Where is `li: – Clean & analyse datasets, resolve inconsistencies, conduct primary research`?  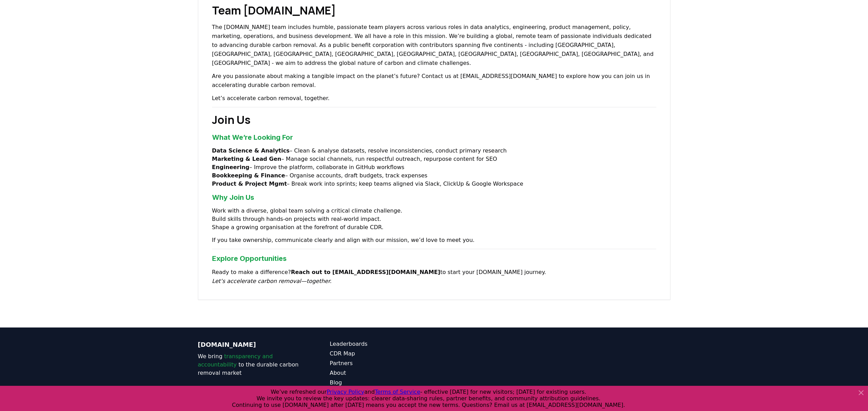
li: – Clean & analyse datasets, resolve inconsistencies, conduct primary research is located at coordinates (434, 151).